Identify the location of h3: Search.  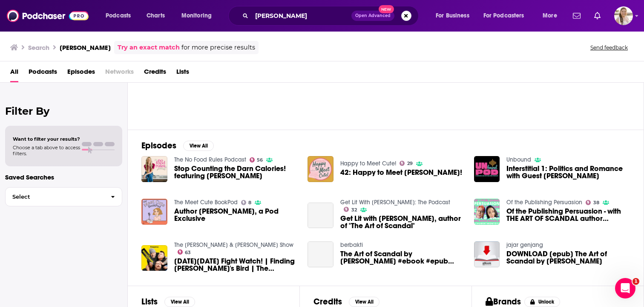
(38, 47).